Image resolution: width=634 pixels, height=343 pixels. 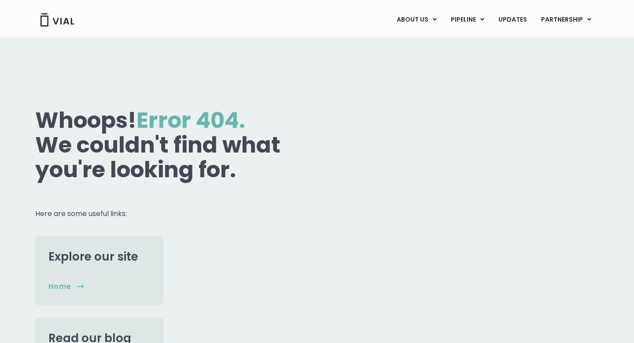 What do you see at coordinates (191, 120) in the screenshot?
I see `span: Error 404.` at bounding box center [191, 120].